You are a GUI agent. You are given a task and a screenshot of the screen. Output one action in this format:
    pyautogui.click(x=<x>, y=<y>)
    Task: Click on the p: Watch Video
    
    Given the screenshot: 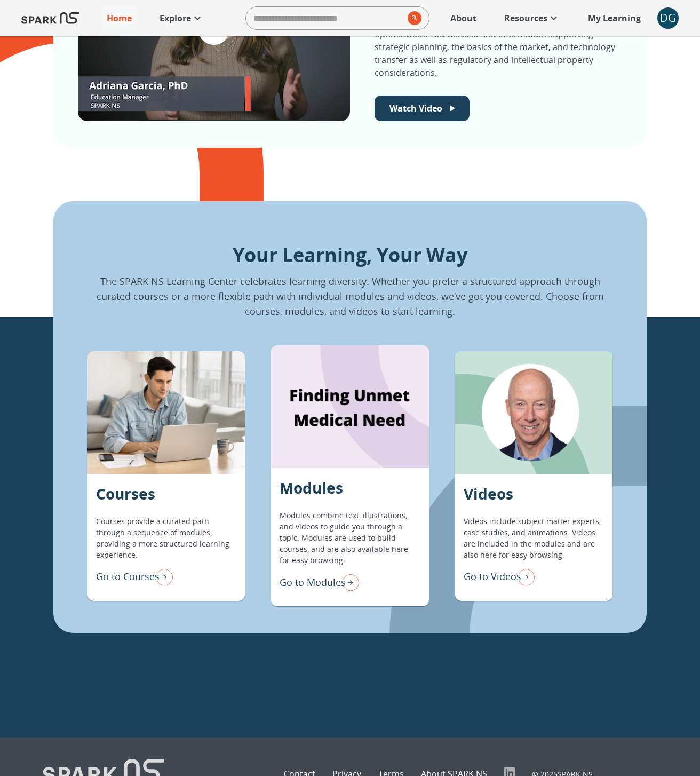 What is the action you would take?
    pyautogui.click(x=416, y=109)
    